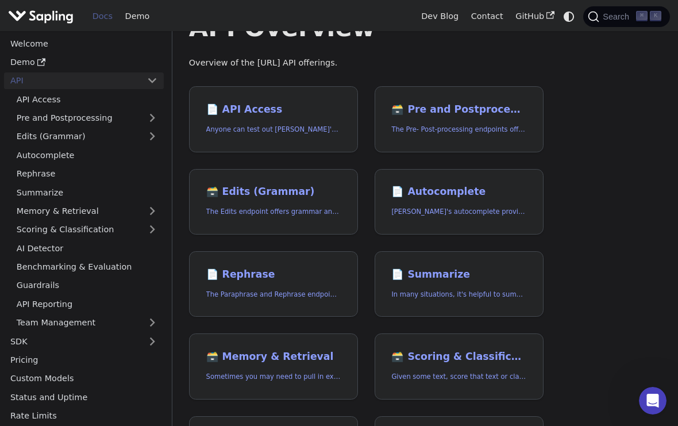  I want to click on a: Custom Models, so click(84, 378).